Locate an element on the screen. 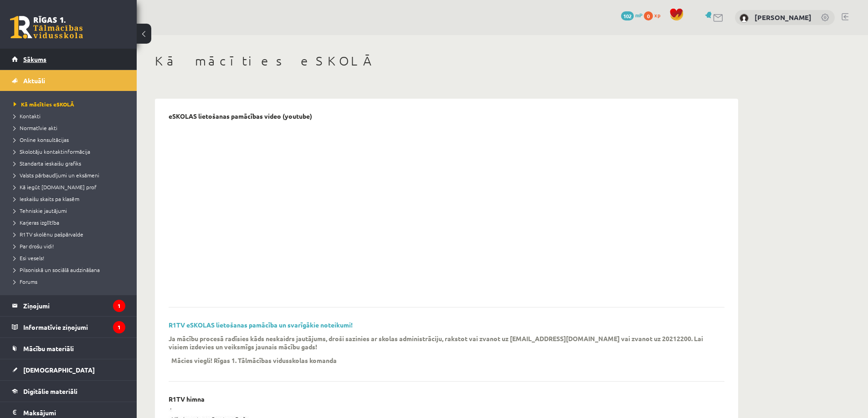 The width and height of the screenshot is (868, 418). a: Aktuāli is located at coordinates (68, 80).